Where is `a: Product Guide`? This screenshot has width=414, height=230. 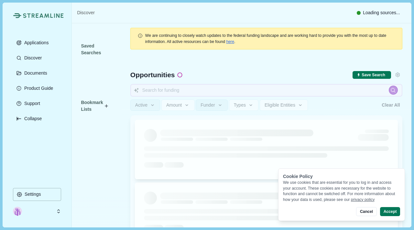 a: Product Guide is located at coordinates (37, 88).